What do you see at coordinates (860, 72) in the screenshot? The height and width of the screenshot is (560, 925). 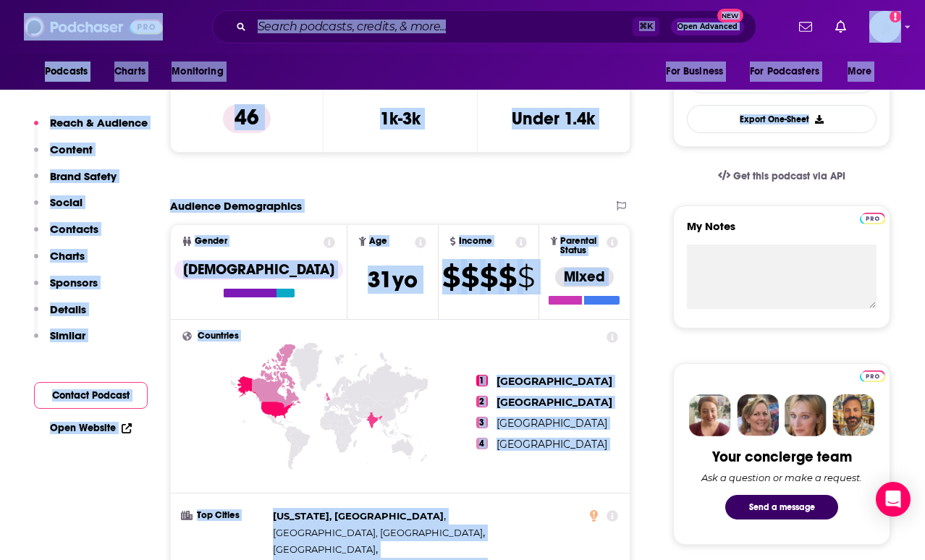 I see `span: More` at bounding box center [860, 72].